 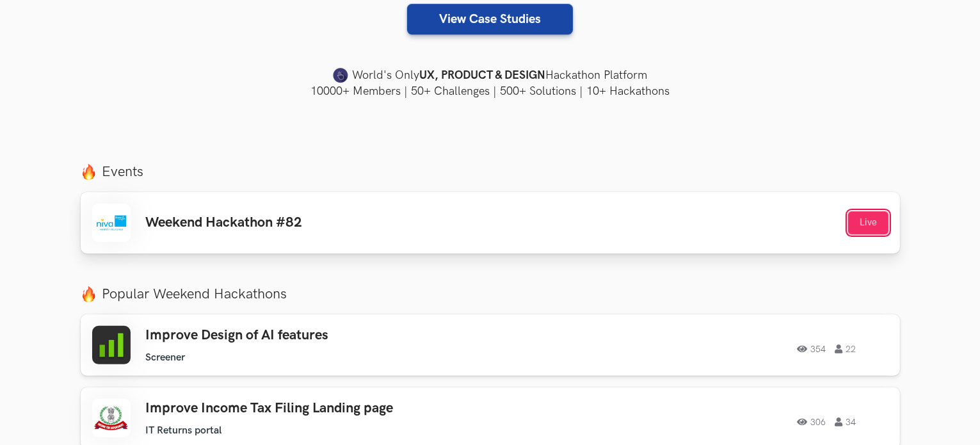 What do you see at coordinates (482, 76) in the screenshot?
I see `strong: UX, PRODUCT & DESIGN` at bounding box center [482, 76].